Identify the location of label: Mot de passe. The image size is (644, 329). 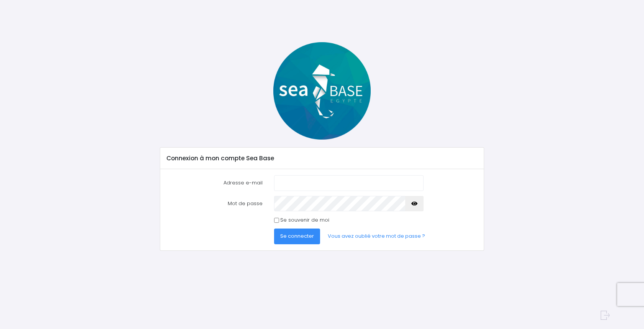
(214, 204).